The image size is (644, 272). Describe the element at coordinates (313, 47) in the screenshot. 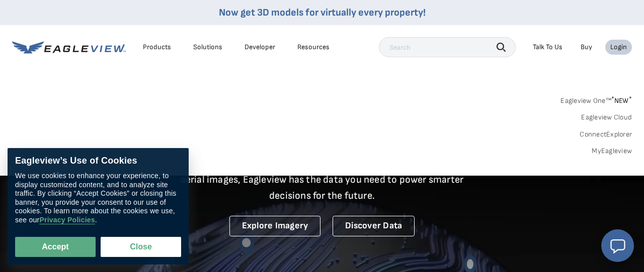

I see `div: Resources` at that location.